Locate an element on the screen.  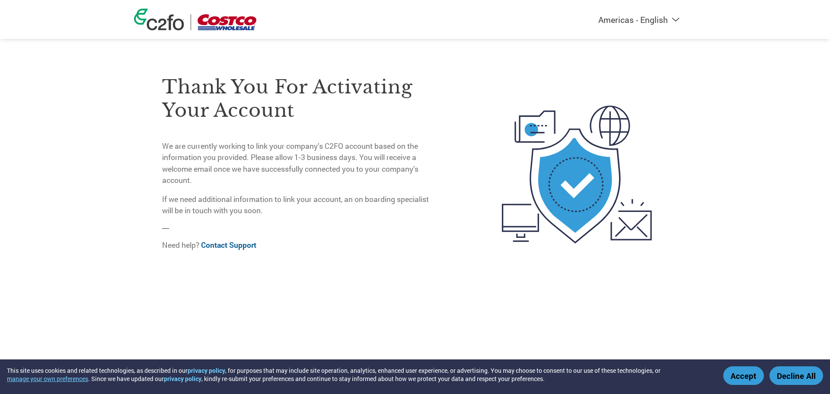
h3: Thank you for activating your account is located at coordinates (299, 99).